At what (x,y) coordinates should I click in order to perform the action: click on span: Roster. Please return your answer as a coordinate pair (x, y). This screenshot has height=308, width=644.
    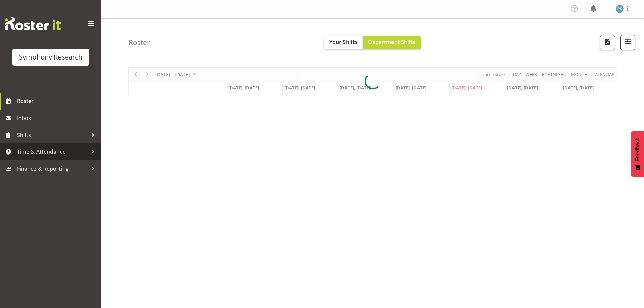
    Looking at the image, I should click on (58, 101).